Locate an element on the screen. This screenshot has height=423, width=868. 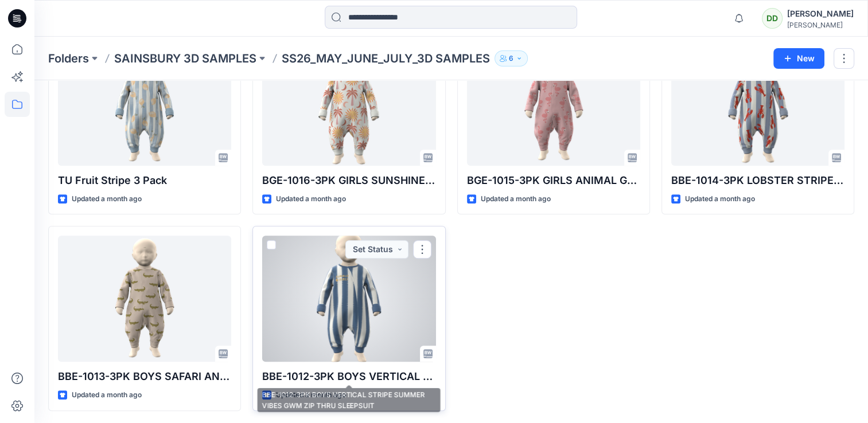
p: BBE-1012-3PK BOYS VERTICAL STRIPE SUMMER VIBES GWM ZIP THRU SLEEPSUIT is located at coordinates (349, 377).